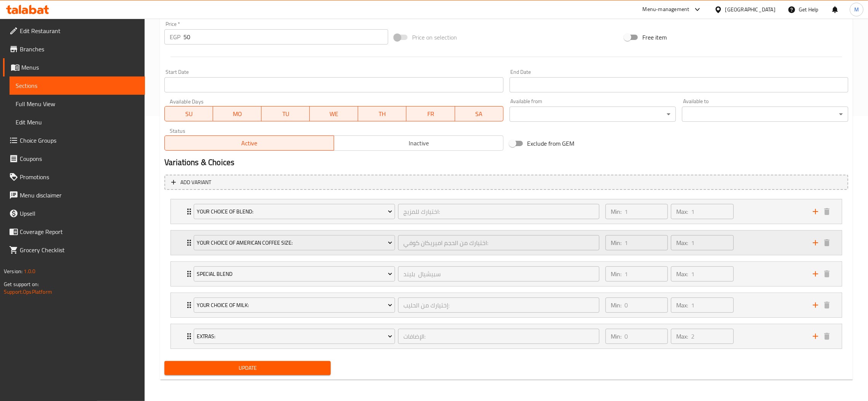  What do you see at coordinates (74, 213) in the screenshot?
I see `a: Upsell` at bounding box center [74, 213].